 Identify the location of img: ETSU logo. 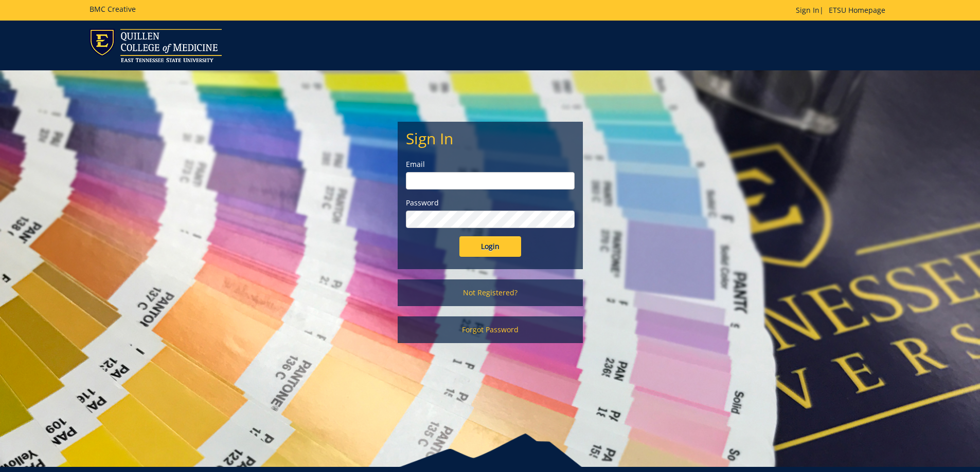
(155, 45).